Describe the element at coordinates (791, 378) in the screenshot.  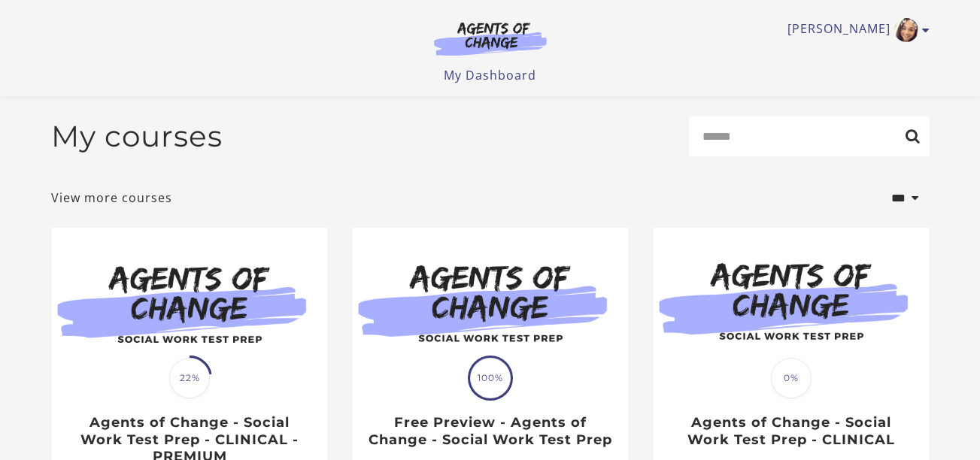
I see `span: 0%` at that location.